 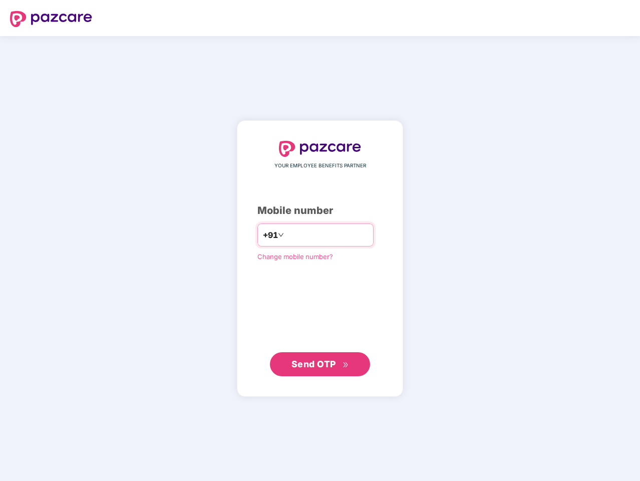 I want to click on span: down, so click(x=281, y=235).